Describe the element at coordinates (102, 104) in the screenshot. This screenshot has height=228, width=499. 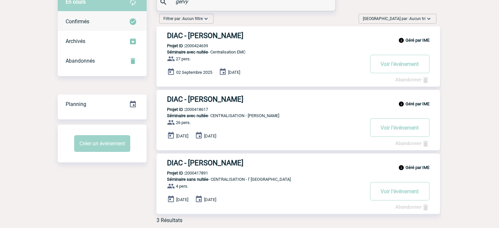
I see `a: Planning` at that location.